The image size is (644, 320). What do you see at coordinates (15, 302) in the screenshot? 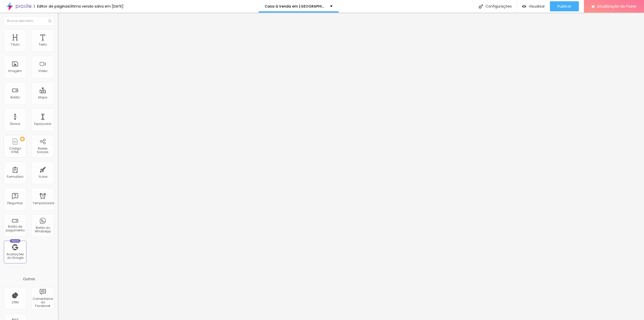
I see `font: CRM` at bounding box center [15, 302].